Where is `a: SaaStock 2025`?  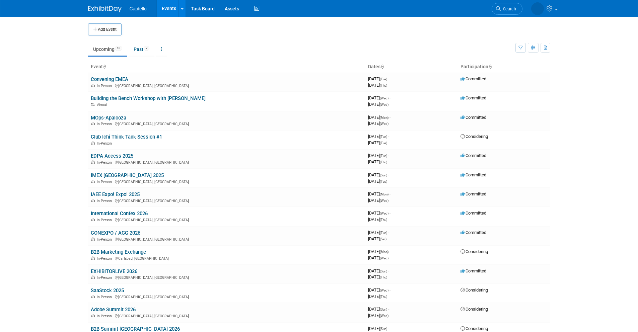
a: SaaStock 2025 is located at coordinates (107, 291).